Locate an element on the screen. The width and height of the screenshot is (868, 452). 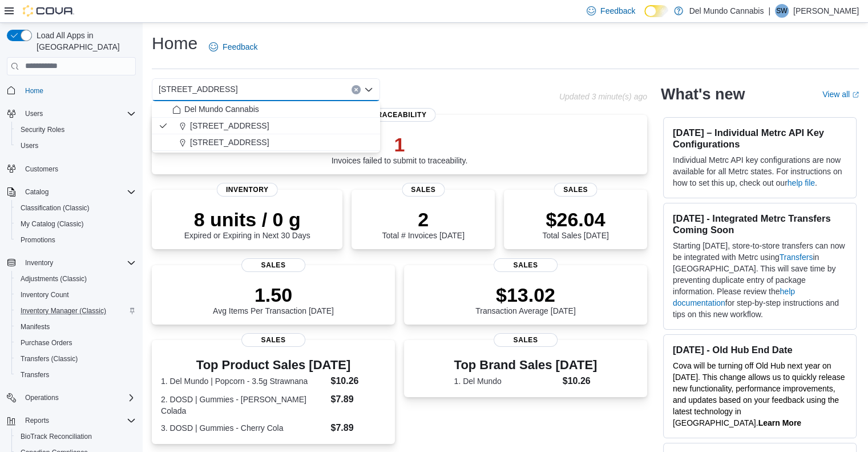
a: My Catalog (Classic) is located at coordinates (52, 224).